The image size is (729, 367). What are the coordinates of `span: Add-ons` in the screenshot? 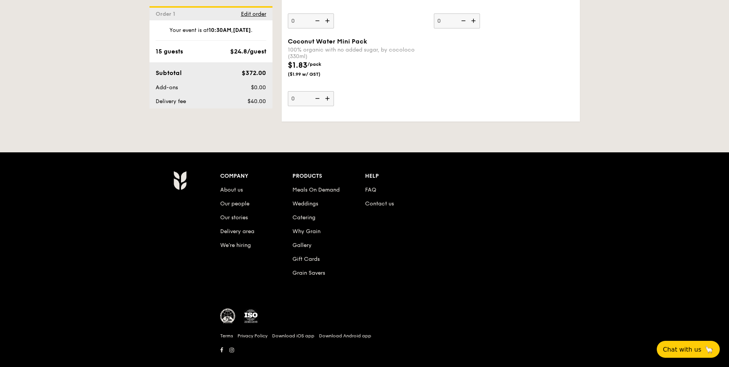 It's located at (167, 87).